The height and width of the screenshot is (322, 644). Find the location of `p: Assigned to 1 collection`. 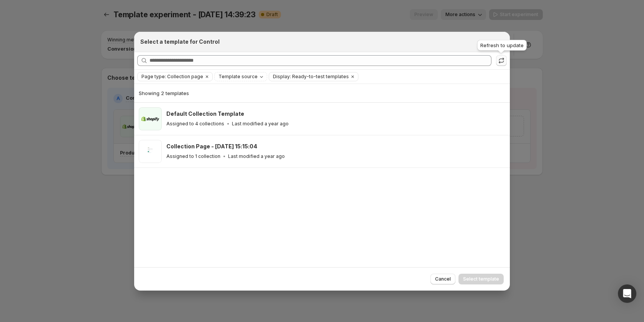

p: Assigned to 1 collection is located at coordinates (193, 156).